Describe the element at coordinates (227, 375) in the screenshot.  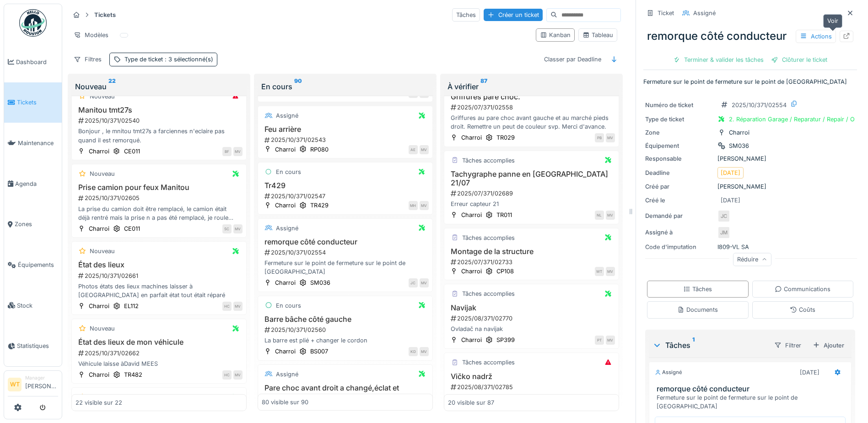
I see `div: HC` at that location.